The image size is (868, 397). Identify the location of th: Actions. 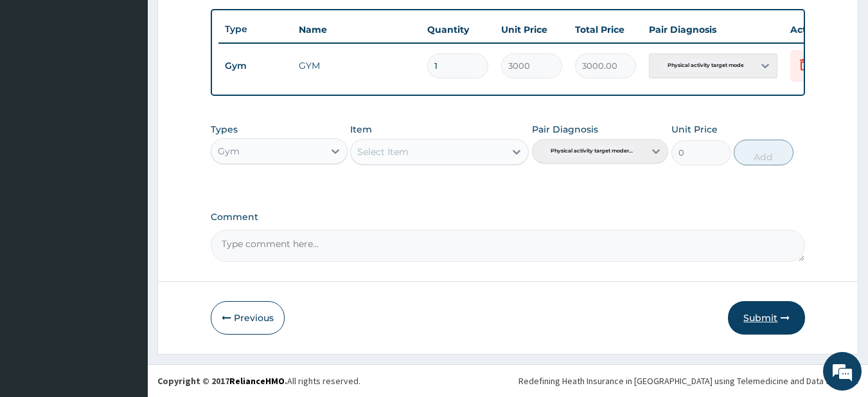
(816, 29).